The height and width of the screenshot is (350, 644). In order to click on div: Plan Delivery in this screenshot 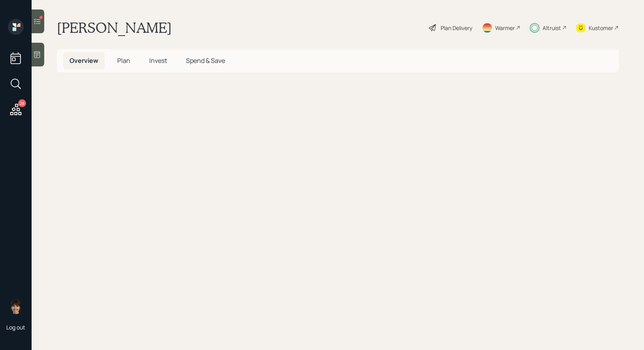, I will do `click(456, 28)`.